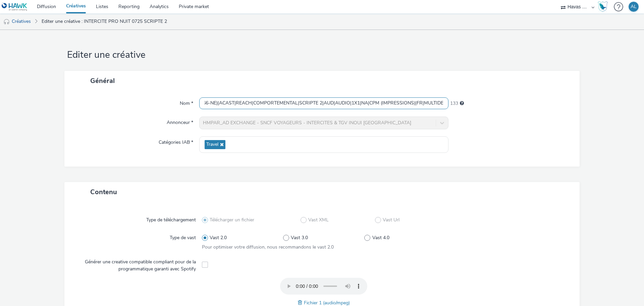  I want to click on span: Général, so click(102, 81).